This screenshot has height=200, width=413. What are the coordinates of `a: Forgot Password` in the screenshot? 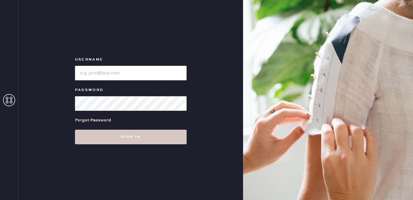 It's located at (93, 120).